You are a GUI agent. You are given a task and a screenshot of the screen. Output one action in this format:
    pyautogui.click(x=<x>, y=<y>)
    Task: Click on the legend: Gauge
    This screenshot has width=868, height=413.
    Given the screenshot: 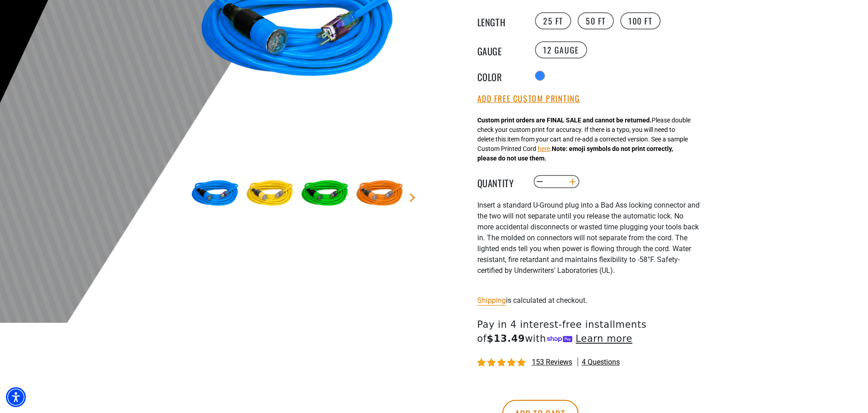 What is the action you would take?
    pyautogui.click(x=500, y=50)
    